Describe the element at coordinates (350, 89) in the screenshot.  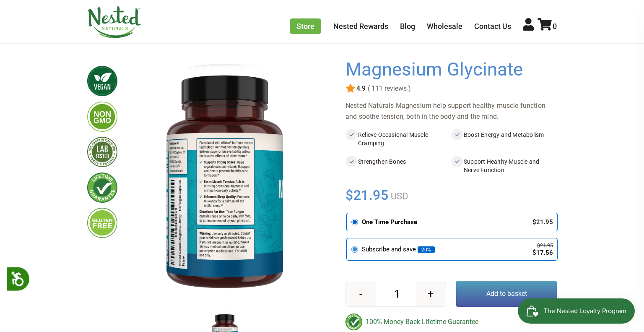
I see `img: star.svg` at that location.